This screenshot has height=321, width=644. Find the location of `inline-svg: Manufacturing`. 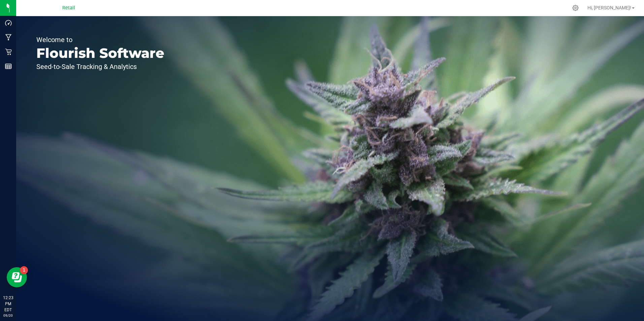

inline-svg: Manufacturing is located at coordinates (9, 37).